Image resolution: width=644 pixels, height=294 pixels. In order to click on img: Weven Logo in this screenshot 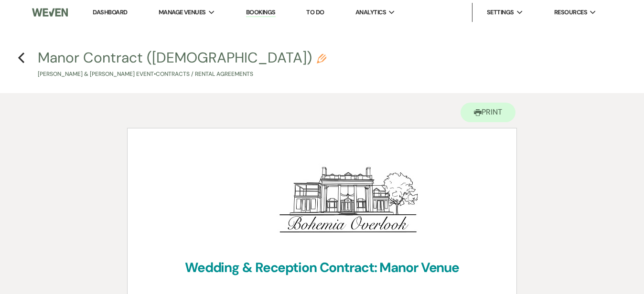, I will do `click(50, 12)`.